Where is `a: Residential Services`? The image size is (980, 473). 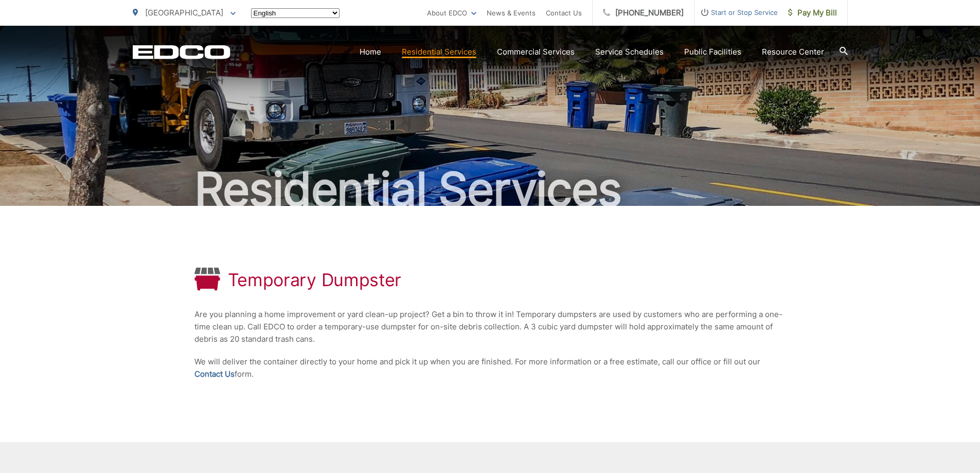
a: Residential Services is located at coordinates (438, 52).